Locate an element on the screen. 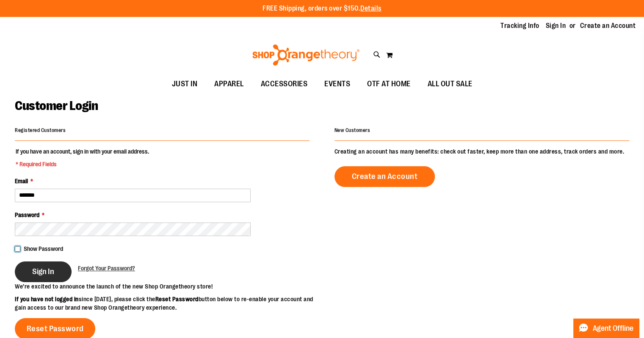  legend: If you have an account, sign in with your email address. is located at coordinates (82, 158).